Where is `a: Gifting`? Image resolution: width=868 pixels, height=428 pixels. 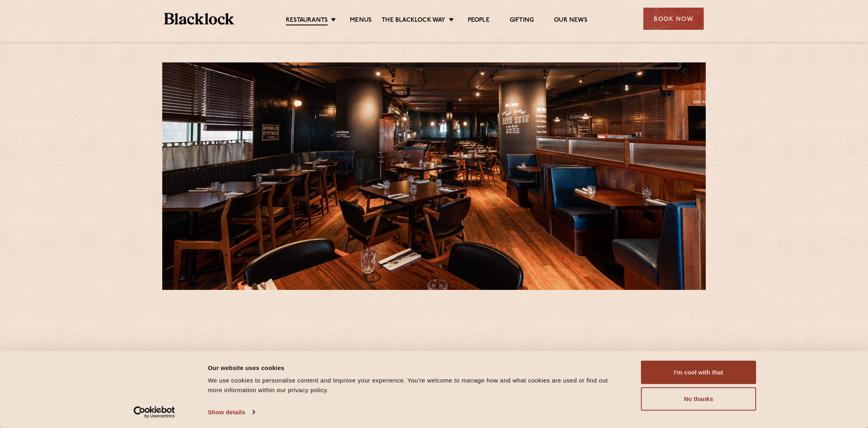
a: Gifting is located at coordinates (521, 21).